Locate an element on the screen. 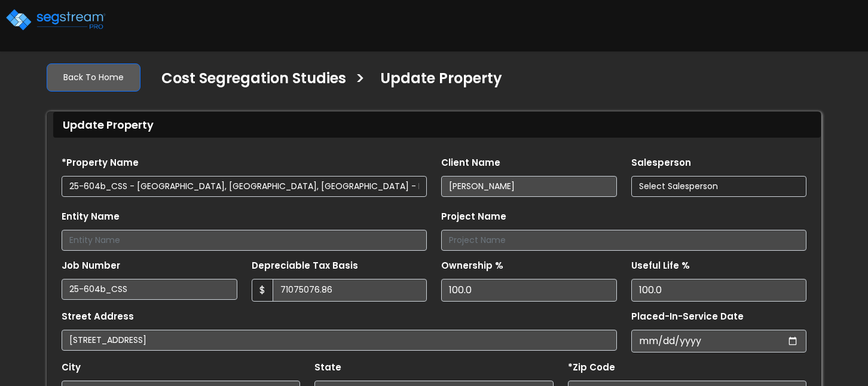 The width and height of the screenshot is (868, 386). label: *Property Name is located at coordinates (100, 163).